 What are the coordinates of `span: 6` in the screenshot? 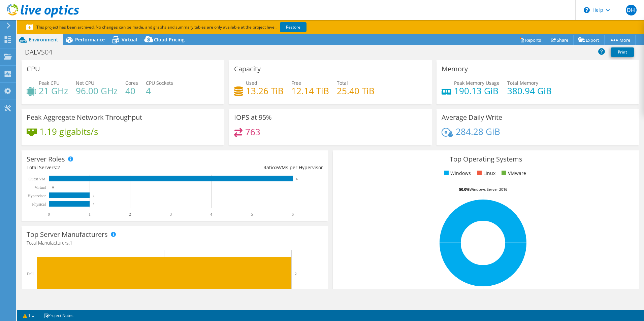 It's located at (278, 167).